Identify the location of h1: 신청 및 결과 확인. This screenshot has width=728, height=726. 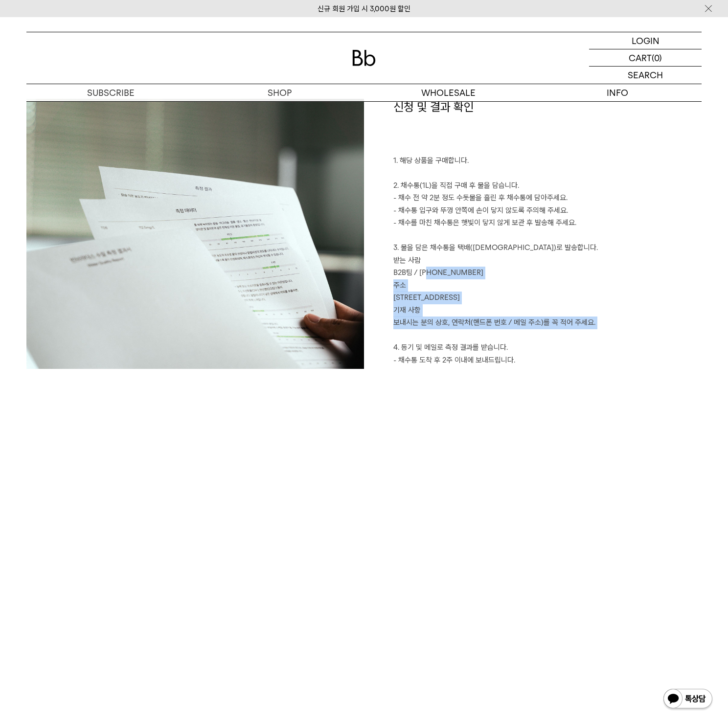
(547, 126).